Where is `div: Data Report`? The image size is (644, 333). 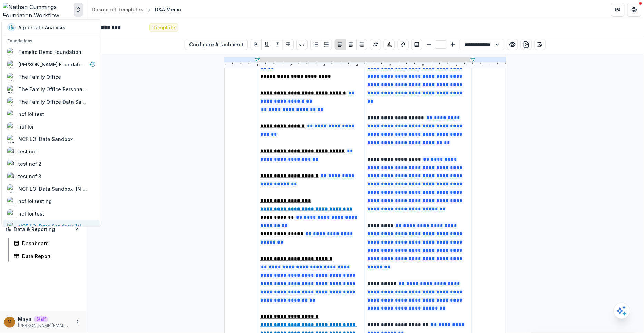
div: Data Report is located at coordinates (50, 256).